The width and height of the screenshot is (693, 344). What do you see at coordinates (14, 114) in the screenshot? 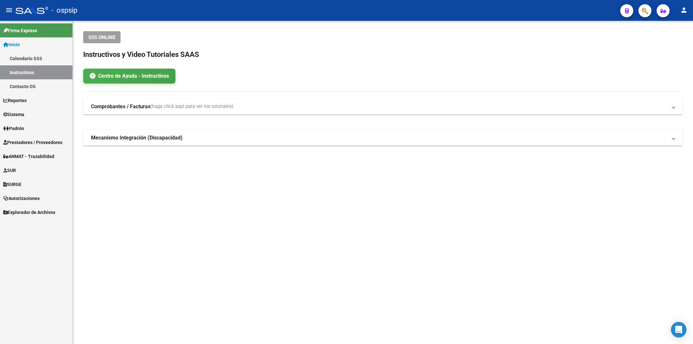
I see `span: Sistema` at bounding box center [14, 114].